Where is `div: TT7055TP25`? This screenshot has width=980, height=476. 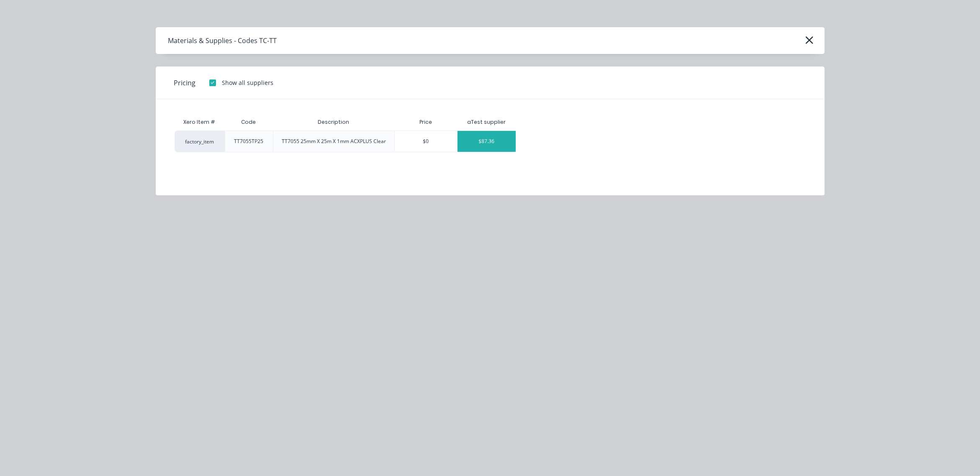
div: TT7055TP25 is located at coordinates (249, 142).